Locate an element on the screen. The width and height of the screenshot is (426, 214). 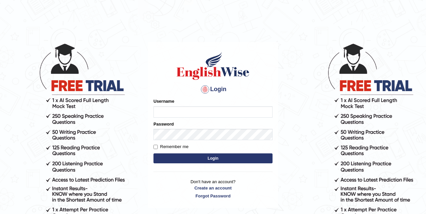
a: Create an account is located at coordinates (213, 188).